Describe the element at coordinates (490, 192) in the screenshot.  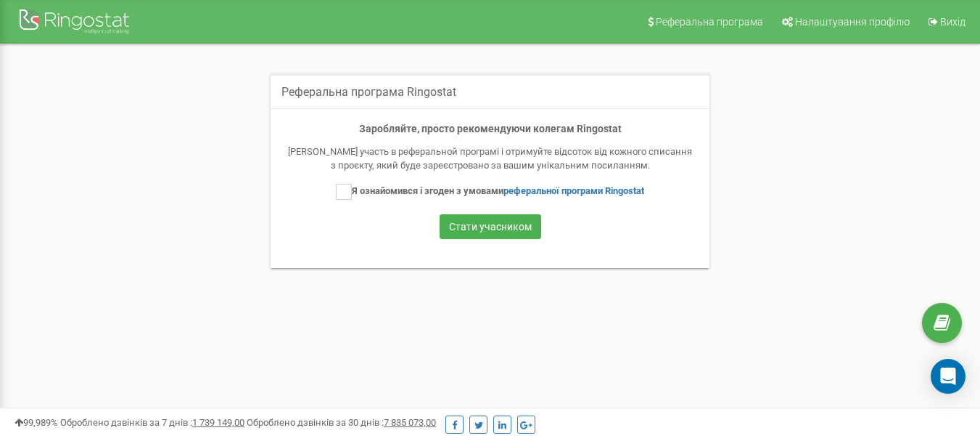
I see `label: Я ознайомився і згоден з умовами` at that location.